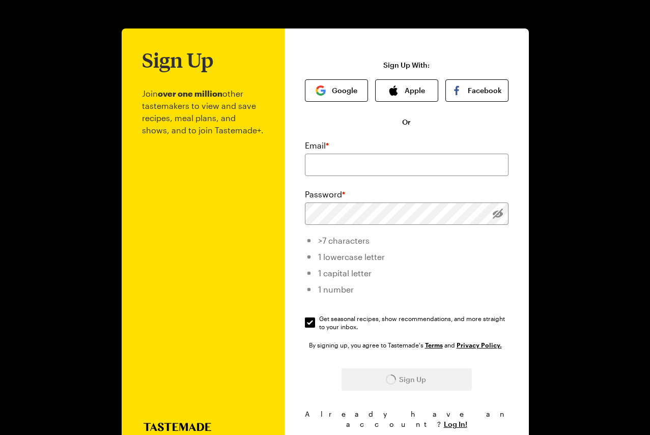 The height and width of the screenshot is (435, 650). I want to click on span: 1 number, so click(336, 289).